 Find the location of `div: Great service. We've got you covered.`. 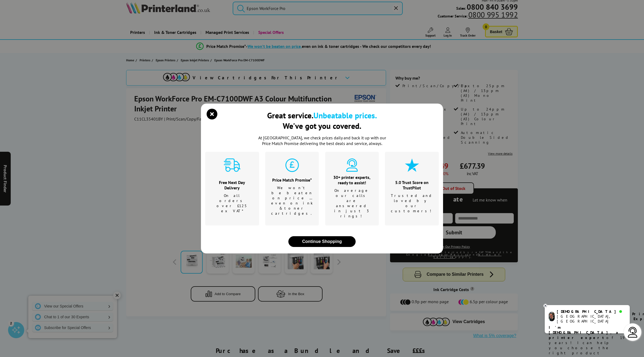

div: Great service. We've got you covered. is located at coordinates (322, 120).